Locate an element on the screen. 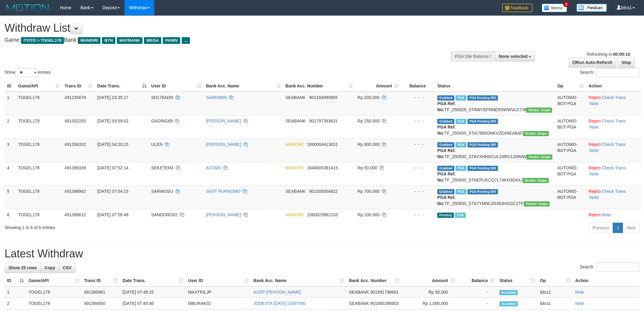 Image resolution: width=644 pixels, height=311 pixels. img: Button%20Memo.svg is located at coordinates (555, 8).